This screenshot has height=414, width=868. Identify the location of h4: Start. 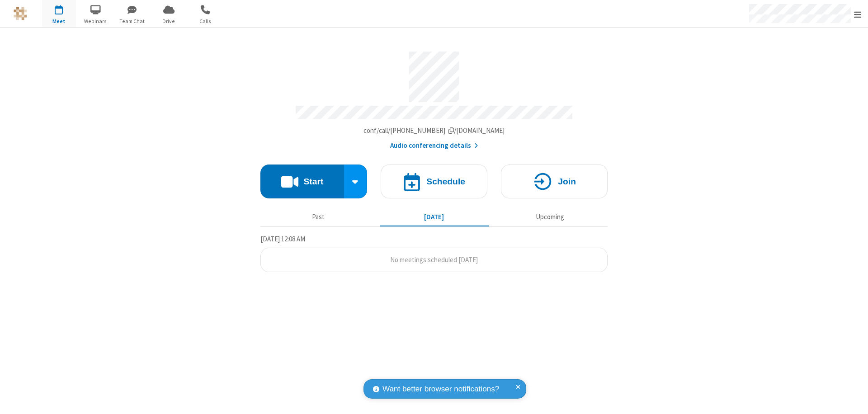
(314, 182).